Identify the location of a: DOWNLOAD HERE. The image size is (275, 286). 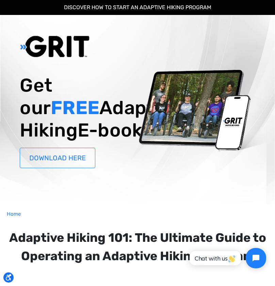
(57, 158).